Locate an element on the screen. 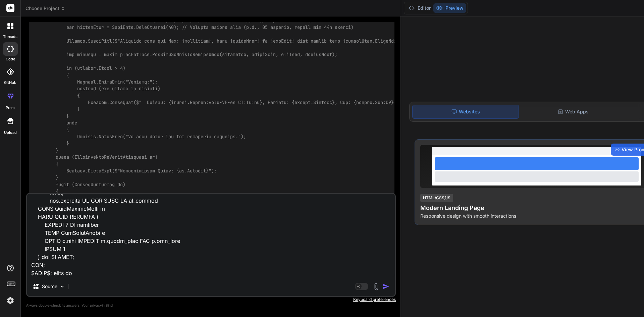 The image size is (644, 317). p: Keyboard preferences is located at coordinates (211, 300).